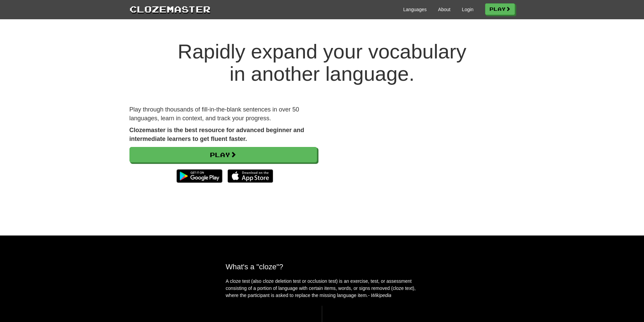 The image size is (644, 322). What do you see at coordinates (444, 10) in the screenshot?
I see `a: About` at bounding box center [444, 10].